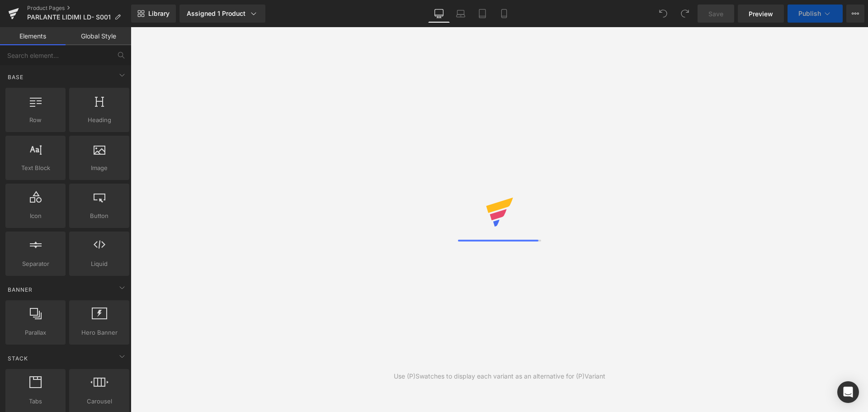 The width and height of the screenshot is (868, 412). What do you see at coordinates (499, 376) in the screenshot?
I see `div: Use (P)Swatches to display each variant as an alternative for (P)Variant` at bounding box center [499, 376].